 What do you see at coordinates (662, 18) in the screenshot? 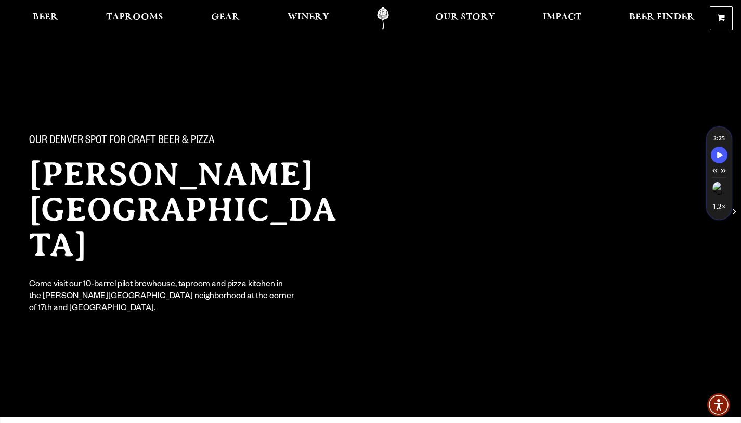
I see `a: Beer Finder` at bounding box center [662, 18].